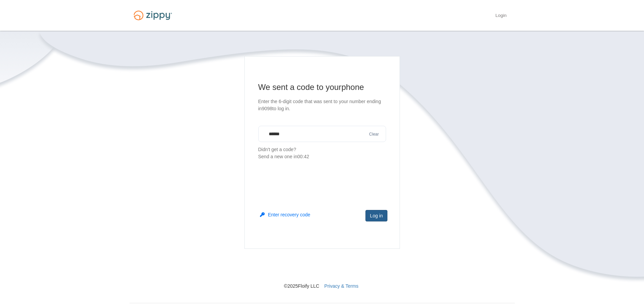 The width and height of the screenshot is (644, 308). I want to click on button: Enter recovery code, so click(285, 214).